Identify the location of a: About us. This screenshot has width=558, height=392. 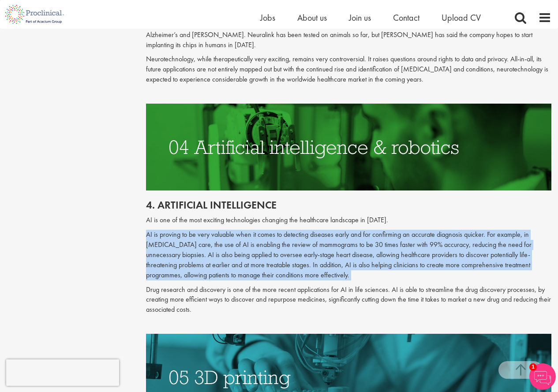
(312, 18).